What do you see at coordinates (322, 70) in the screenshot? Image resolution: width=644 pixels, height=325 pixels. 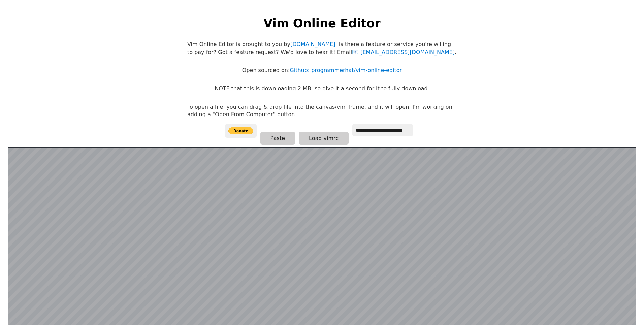 I see `p: Open sourced on:` at bounding box center [322, 70].